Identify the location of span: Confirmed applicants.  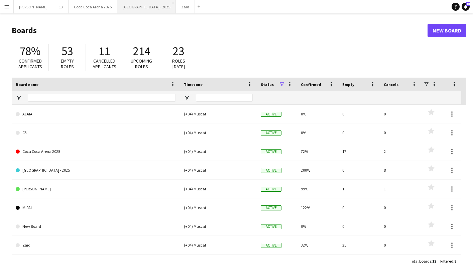
(30, 64).